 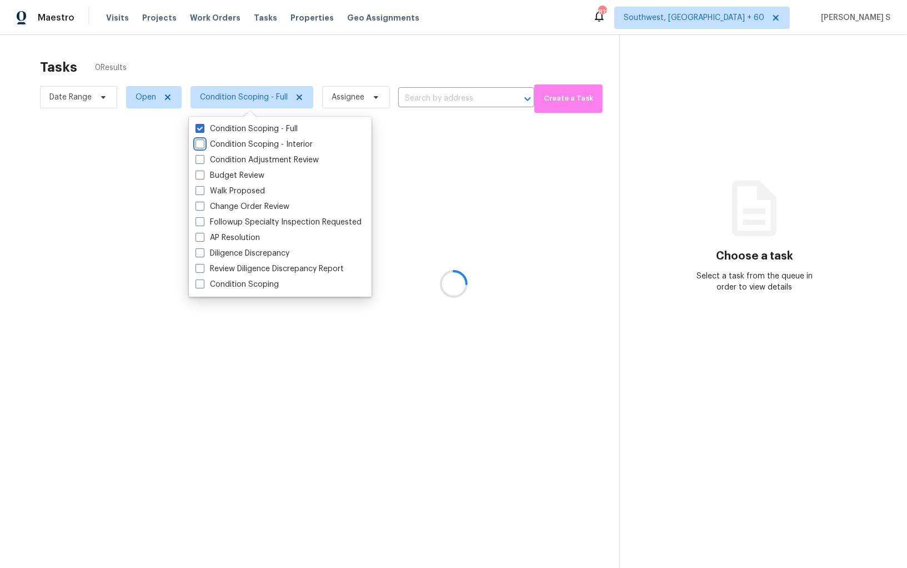 What do you see at coordinates (242, 207) in the screenshot?
I see `label: Change Order Review` at bounding box center [242, 207].